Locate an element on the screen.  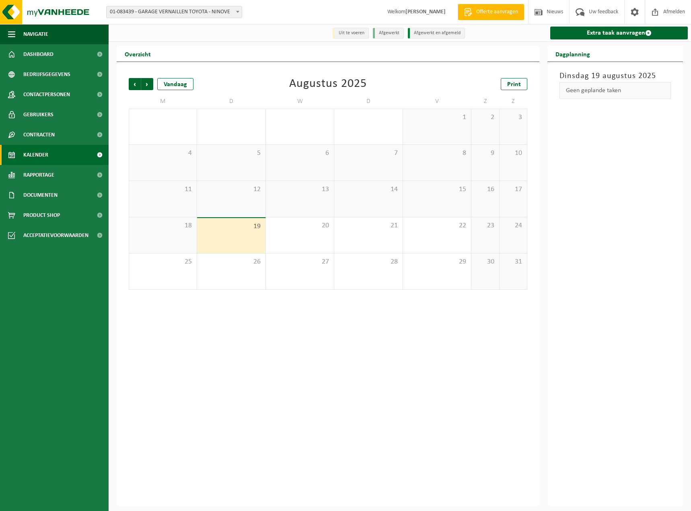
span: 22 is located at coordinates (437, 226).